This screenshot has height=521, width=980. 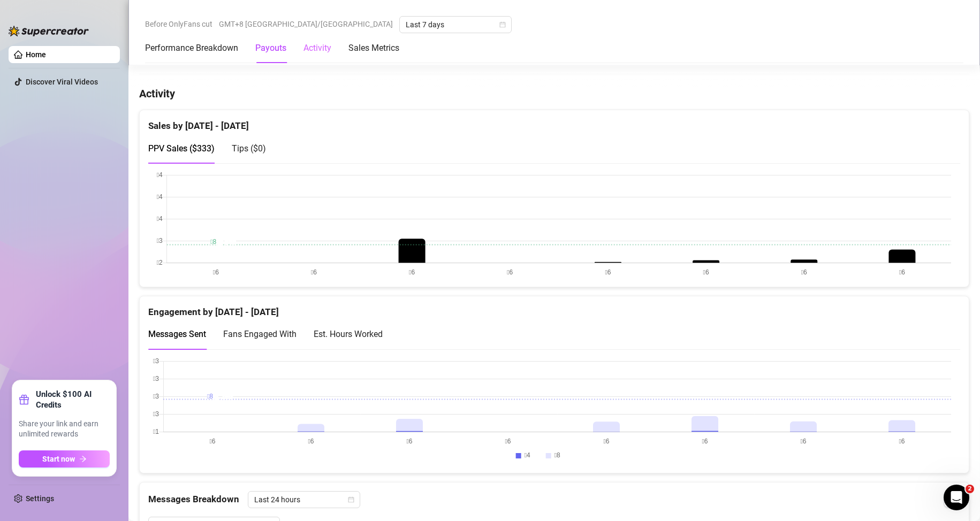 I want to click on div: Payouts, so click(x=270, y=48).